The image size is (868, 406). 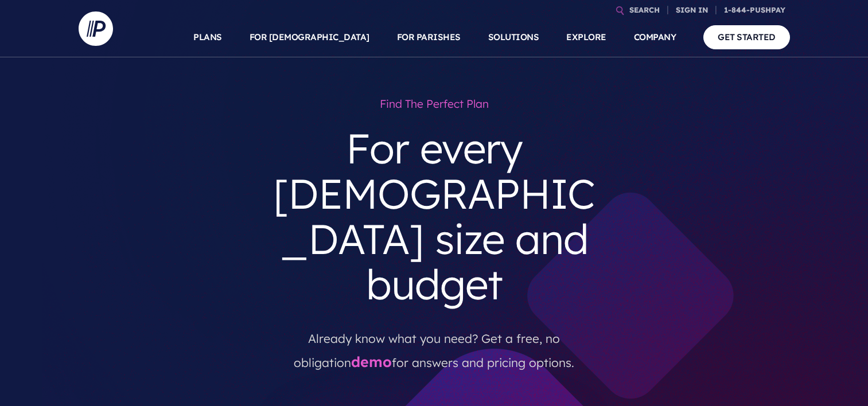 What do you see at coordinates (513, 37) in the screenshot?
I see `a: SOLUTIONS` at bounding box center [513, 37].